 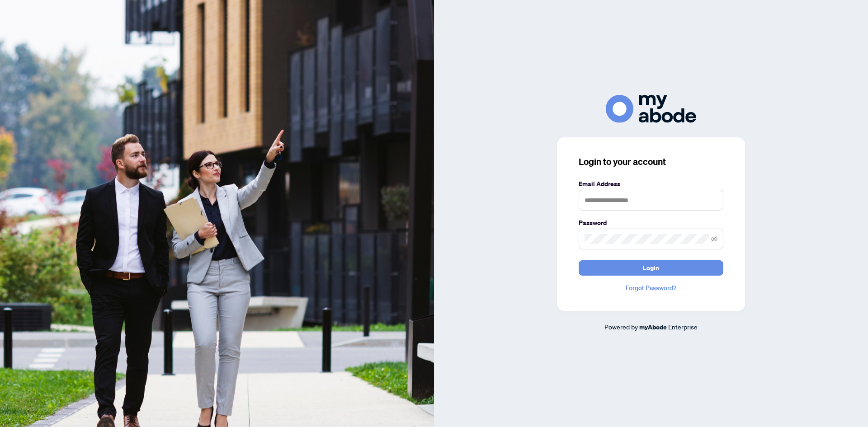 What do you see at coordinates (651, 268) in the screenshot?
I see `button: Login` at bounding box center [651, 268].